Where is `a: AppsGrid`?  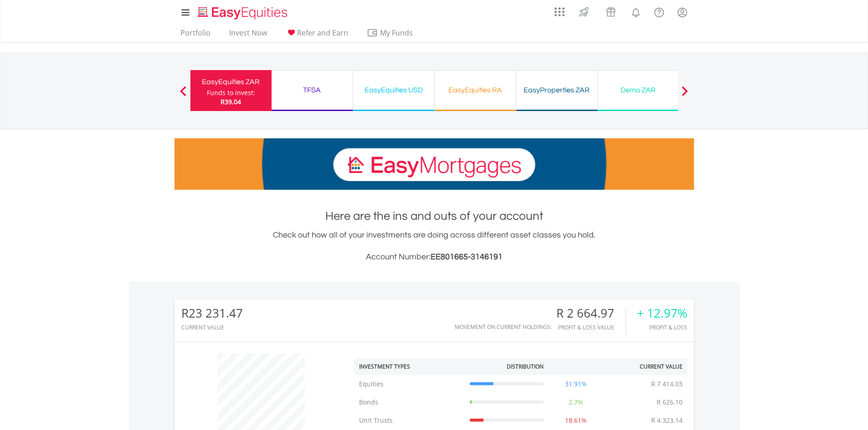
a: AppsGrid is located at coordinates (559, 10).